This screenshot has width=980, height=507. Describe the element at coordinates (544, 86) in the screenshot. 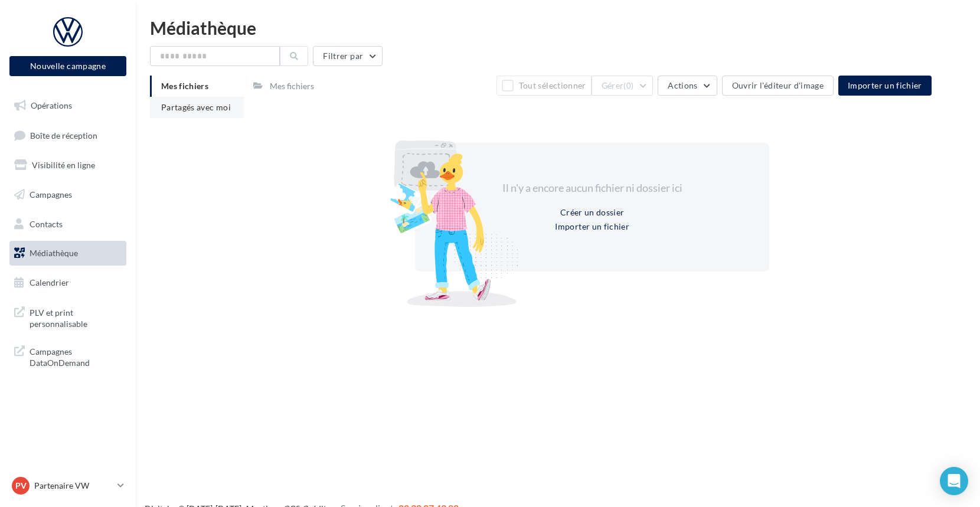

I see `button: Tout sélectionner` at that location.